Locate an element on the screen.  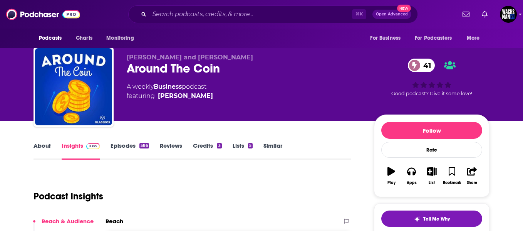
div: 41Good podcast? Give it some love! is located at coordinates (432, 77).